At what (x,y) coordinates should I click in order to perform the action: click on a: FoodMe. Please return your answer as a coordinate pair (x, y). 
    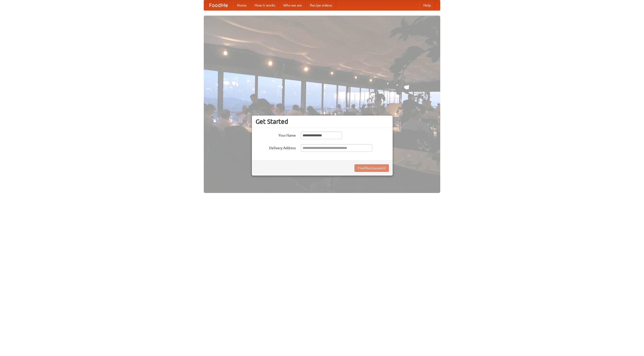
    Looking at the image, I should click on (218, 5).